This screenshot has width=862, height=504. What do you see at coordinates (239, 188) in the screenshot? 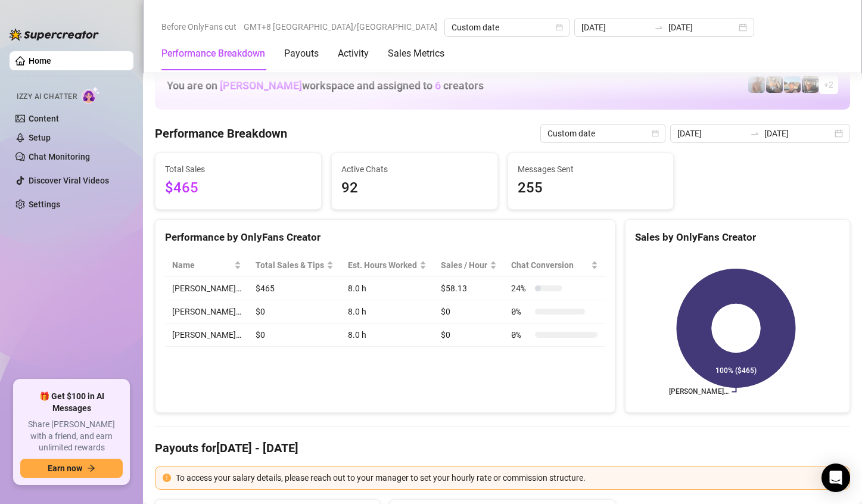
I see `span: $465` at bounding box center [239, 188].